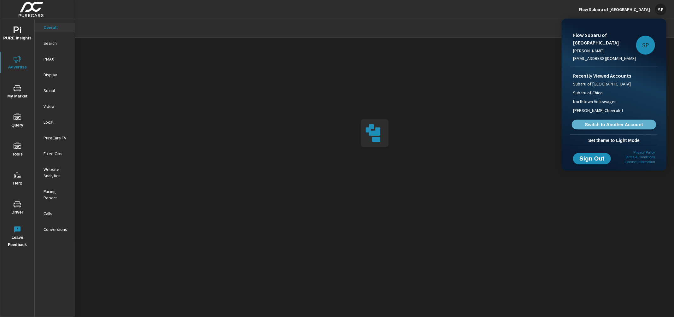 The image size is (674, 317). Describe the element at coordinates (588, 93) in the screenshot. I see `span: Subaru of Chico` at that location.